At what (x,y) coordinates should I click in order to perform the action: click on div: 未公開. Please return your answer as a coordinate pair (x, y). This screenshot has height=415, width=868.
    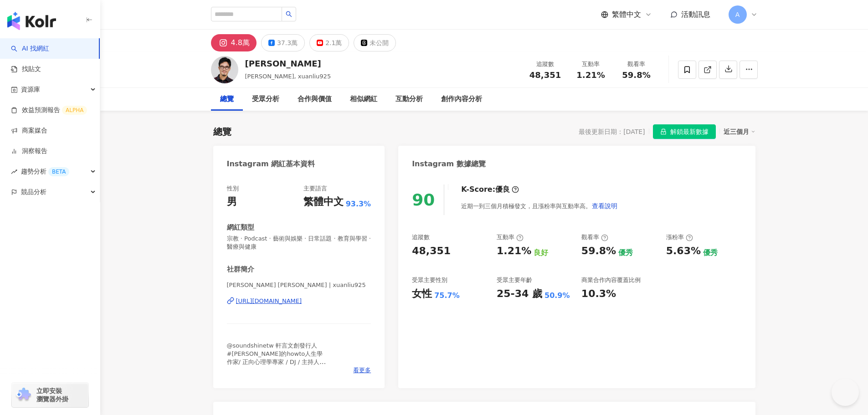
    Looking at the image, I should click on (379, 42).